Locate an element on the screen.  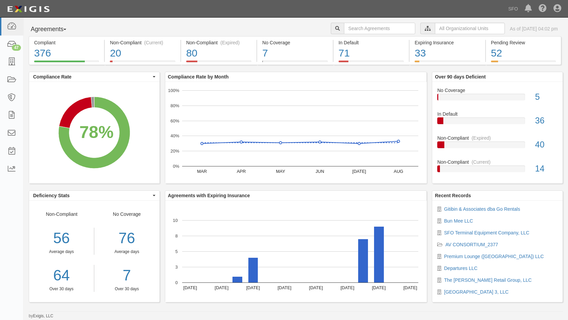
text: 100% is located at coordinates (174, 90).